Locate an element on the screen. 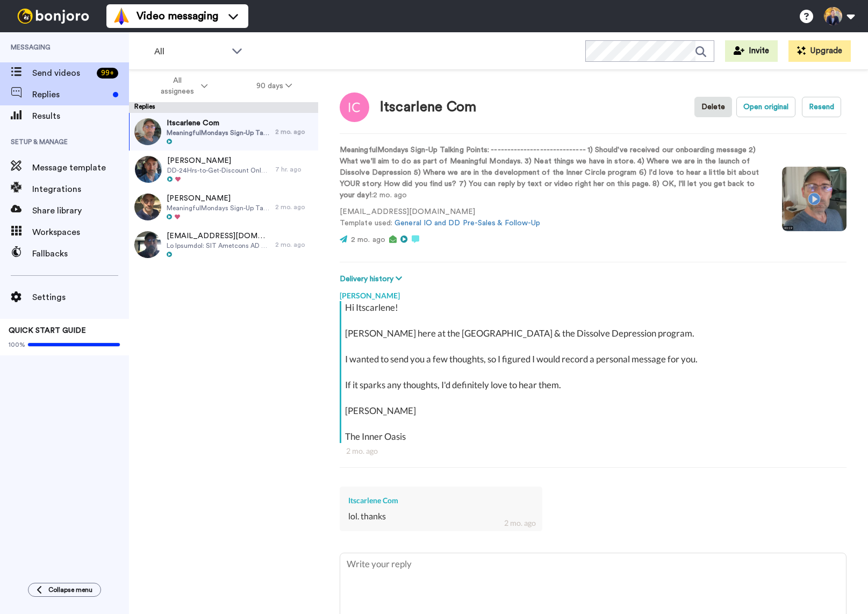  img: e60a3319-9476-4092-9d61-3d835e34df93-thumb.jpg is located at coordinates (148, 207).